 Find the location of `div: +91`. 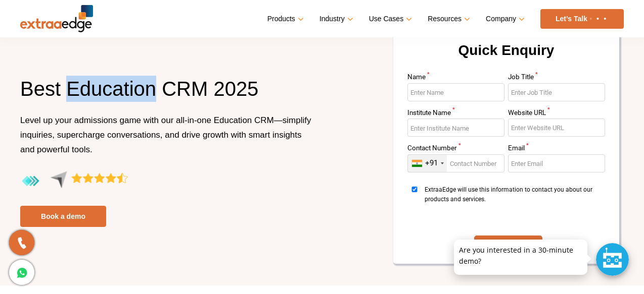

div: +91 is located at coordinates (431, 163).